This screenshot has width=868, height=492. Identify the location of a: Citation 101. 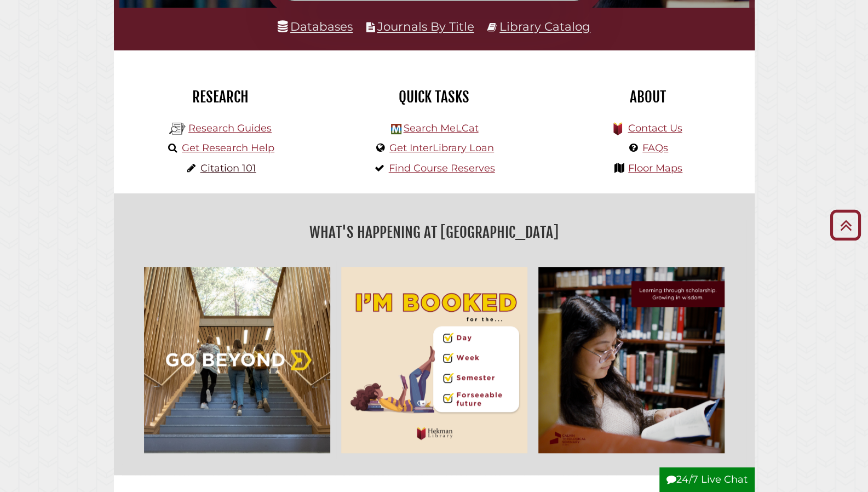
(228, 168).